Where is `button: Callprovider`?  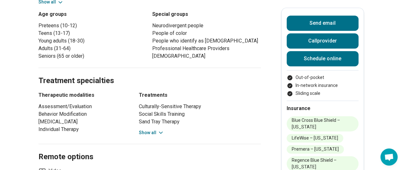 button: Callprovider is located at coordinates (323, 41).